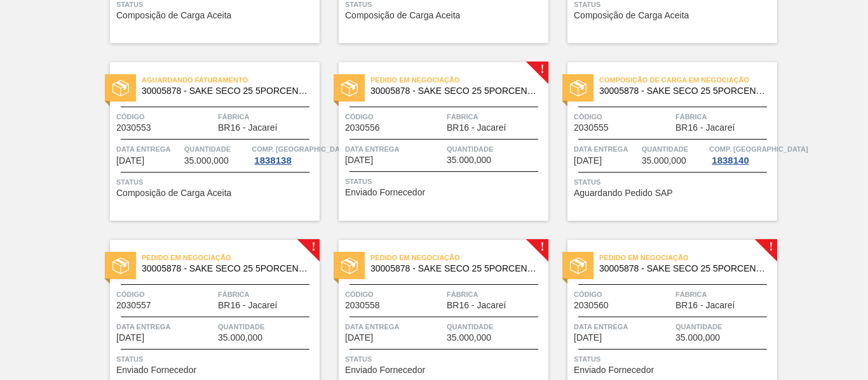 The width and height of the screenshot is (868, 380). I want to click on span: Aguardando Pedido SAP, so click(623, 193).